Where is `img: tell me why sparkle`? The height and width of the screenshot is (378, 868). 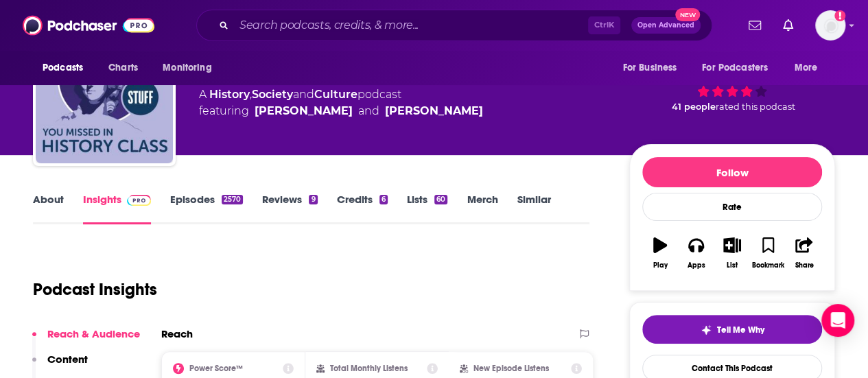 img: tell me why sparkle is located at coordinates (706, 330).